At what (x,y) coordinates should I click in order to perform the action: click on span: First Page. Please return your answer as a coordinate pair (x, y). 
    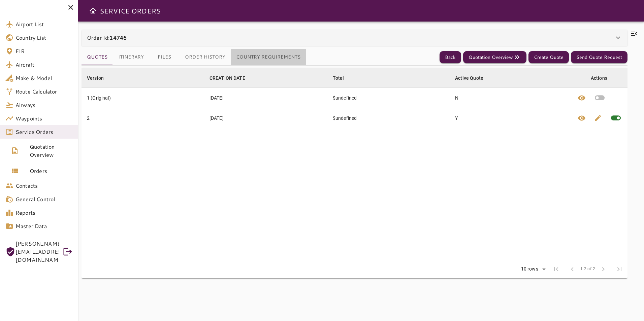
    Looking at the image, I should click on (556, 270).